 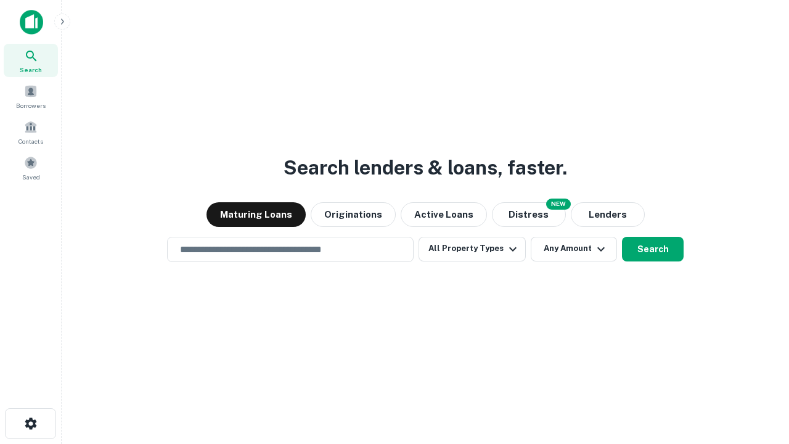 I want to click on div: Borrowers, so click(x=31, y=96).